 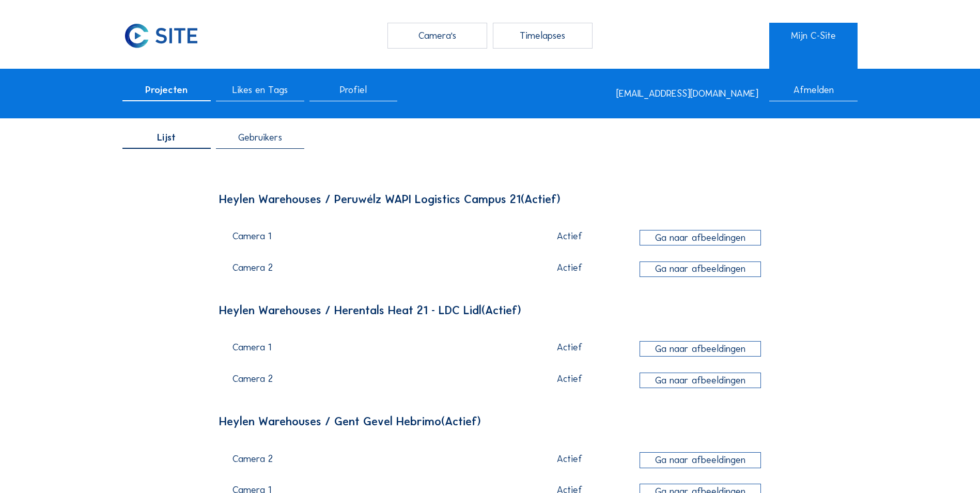 What do you see at coordinates (813, 93) in the screenshot?
I see `div: Afmelden` at bounding box center [813, 93].